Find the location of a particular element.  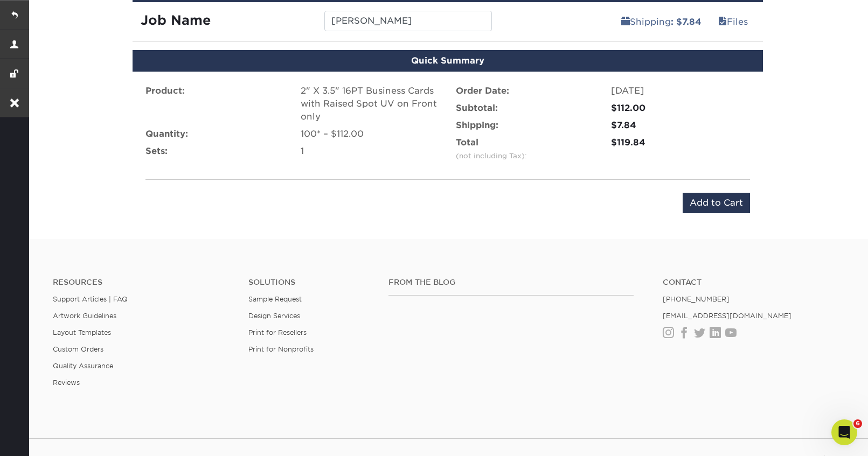

label: Shipping: is located at coordinates (477, 126).